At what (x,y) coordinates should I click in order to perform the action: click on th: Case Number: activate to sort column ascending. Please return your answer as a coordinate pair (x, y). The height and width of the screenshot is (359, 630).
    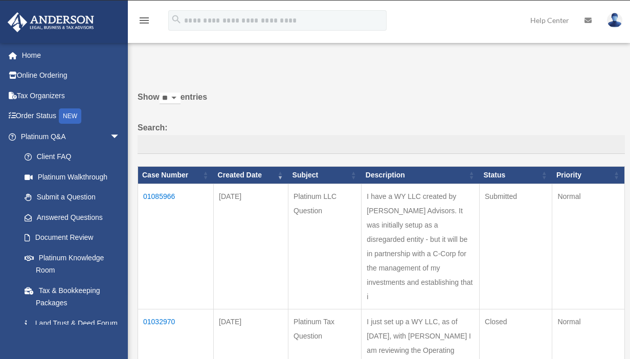
    Looking at the image, I should click on (176, 175).